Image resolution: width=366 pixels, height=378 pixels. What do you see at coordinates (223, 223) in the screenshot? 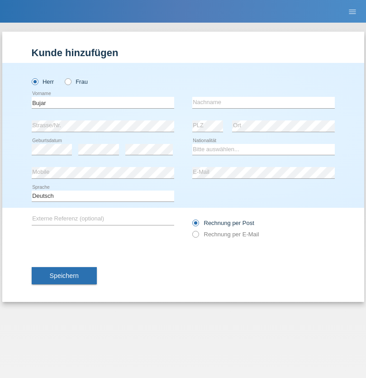
I see `label: Rechnung per Post` at bounding box center [223, 223].